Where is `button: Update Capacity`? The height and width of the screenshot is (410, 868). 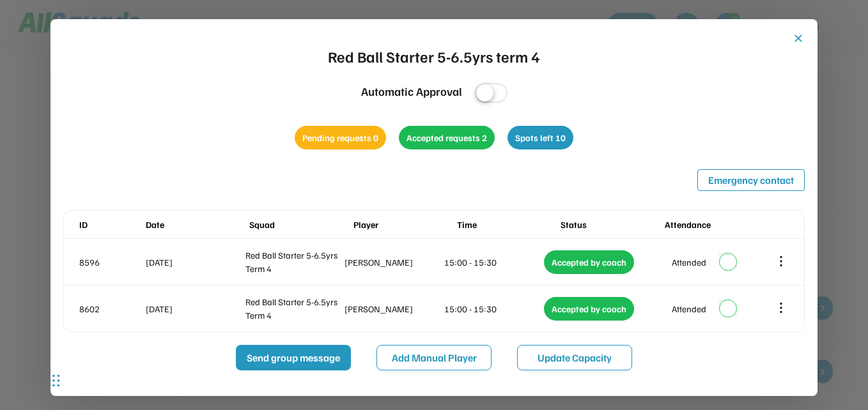 button: Update Capacity is located at coordinates (575, 358).